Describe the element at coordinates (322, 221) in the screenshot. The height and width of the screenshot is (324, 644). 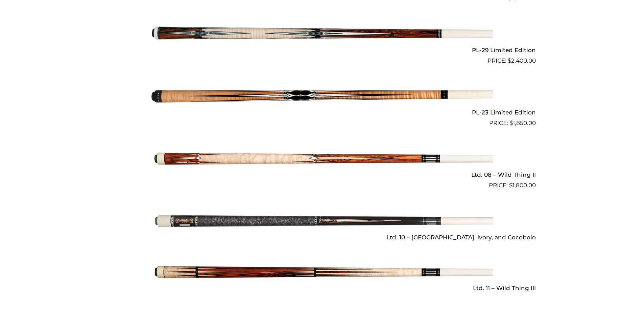
I see `img: Ltd. 10 - Ebony, Ivory, and Cocobolo` at that location.